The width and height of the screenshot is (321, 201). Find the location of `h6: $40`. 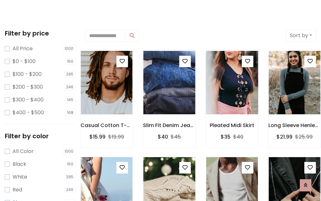

h6: $40 is located at coordinates (163, 137).